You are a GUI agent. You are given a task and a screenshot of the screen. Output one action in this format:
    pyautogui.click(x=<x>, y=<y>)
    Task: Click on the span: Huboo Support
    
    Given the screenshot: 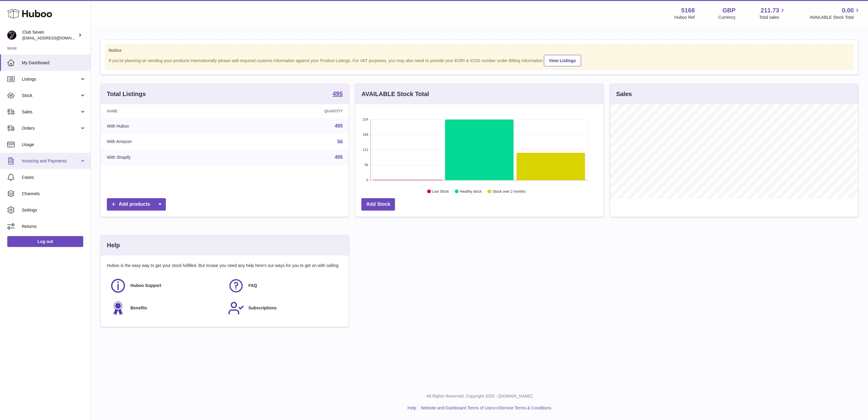 What is the action you would take?
    pyautogui.click(x=146, y=285)
    